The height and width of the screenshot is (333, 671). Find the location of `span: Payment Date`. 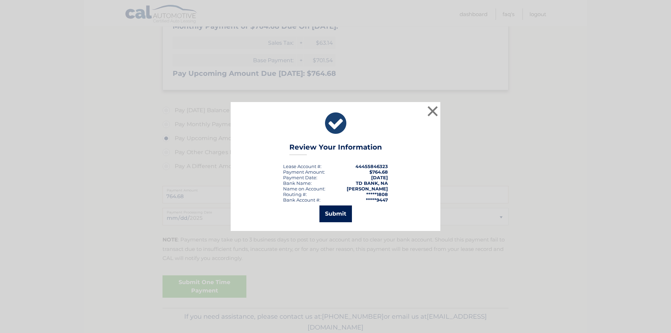

span: Payment Date is located at coordinates (299, 178).